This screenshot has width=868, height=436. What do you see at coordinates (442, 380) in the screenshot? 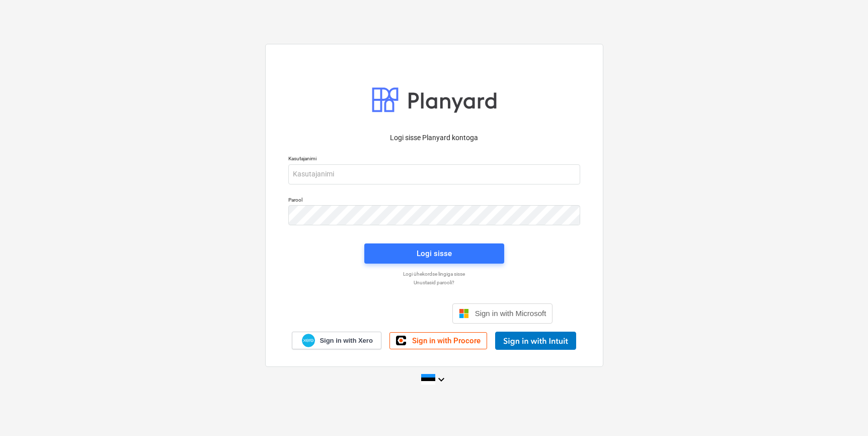
I see `i: keyboard_arrow_down` at bounding box center [442, 380].